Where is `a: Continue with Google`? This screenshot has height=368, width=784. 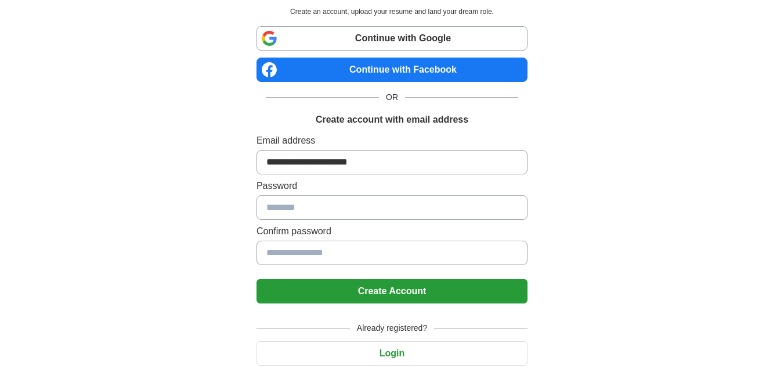
a: Continue with Google is located at coordinates (392, 38).